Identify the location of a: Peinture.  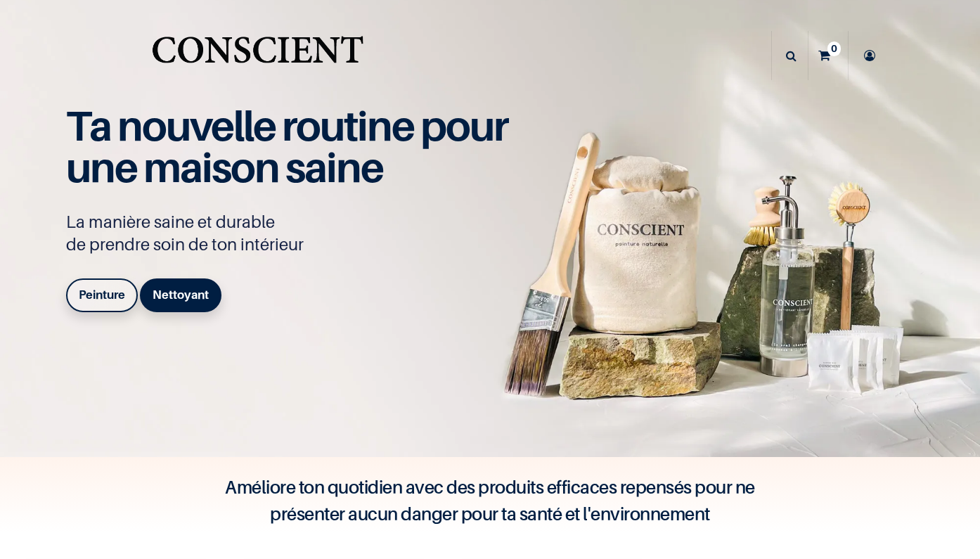
(102, 295).